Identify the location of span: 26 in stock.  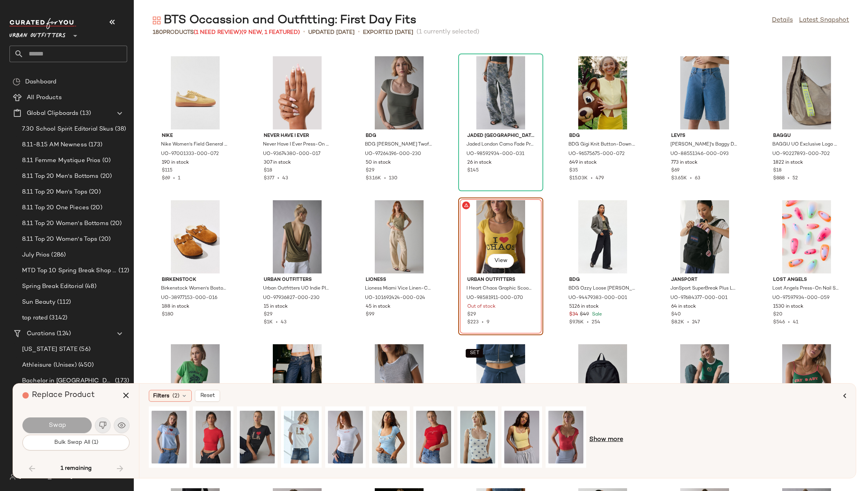
(480, 163).